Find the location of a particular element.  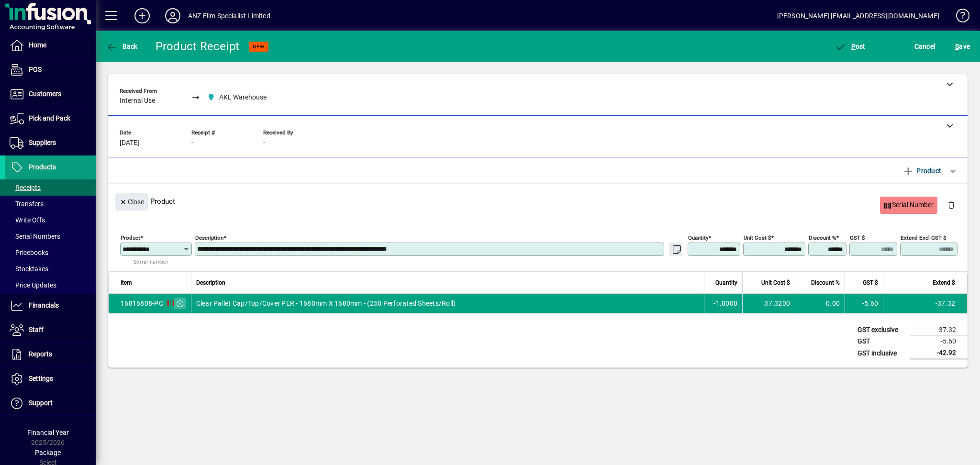

button: Add is located at coordinates (142, 16).